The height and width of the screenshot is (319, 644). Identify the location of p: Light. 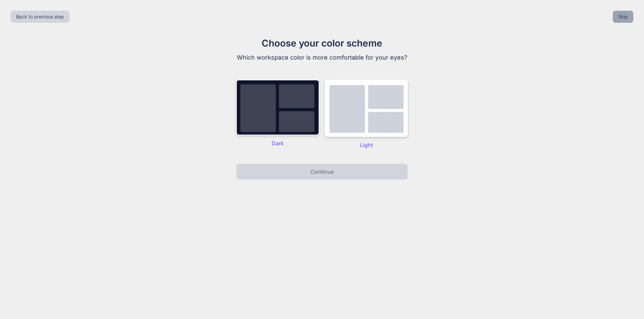
(367, 145).